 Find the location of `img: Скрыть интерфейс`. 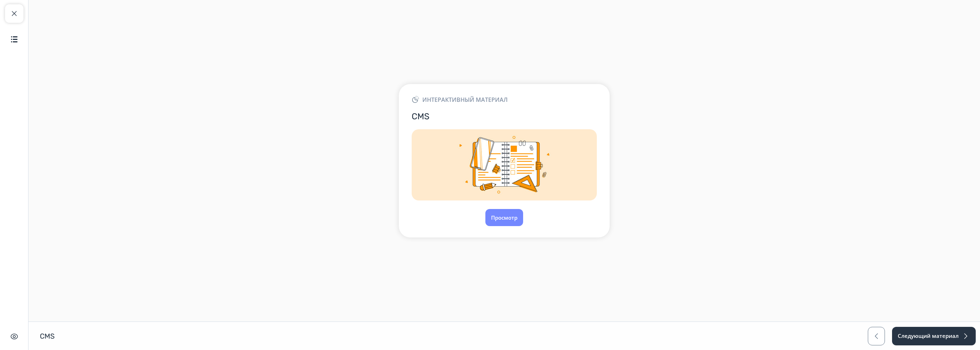

img: Скрыть интерфейс is located at coordinates (14, 336).